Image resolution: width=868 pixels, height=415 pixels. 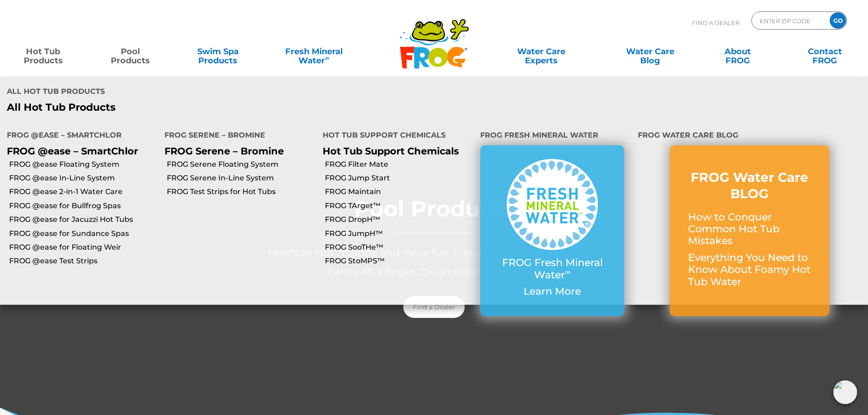 I want to click on a: Hot Tub Support Chemicals, so click(x=390, y=151).